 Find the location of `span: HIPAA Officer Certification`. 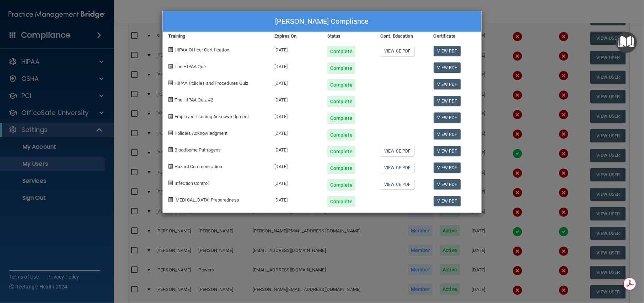

span: HIPAA Officer Certification is located at coordinates (202, 50).